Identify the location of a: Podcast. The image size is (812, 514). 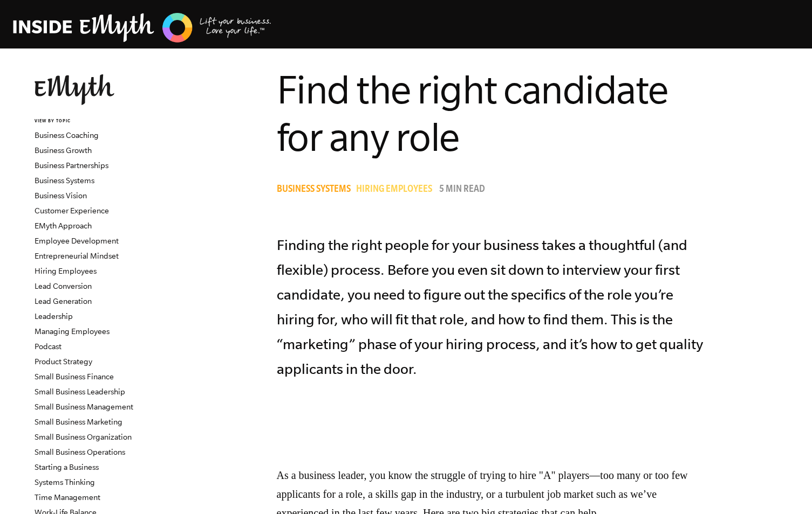
(48, 347).